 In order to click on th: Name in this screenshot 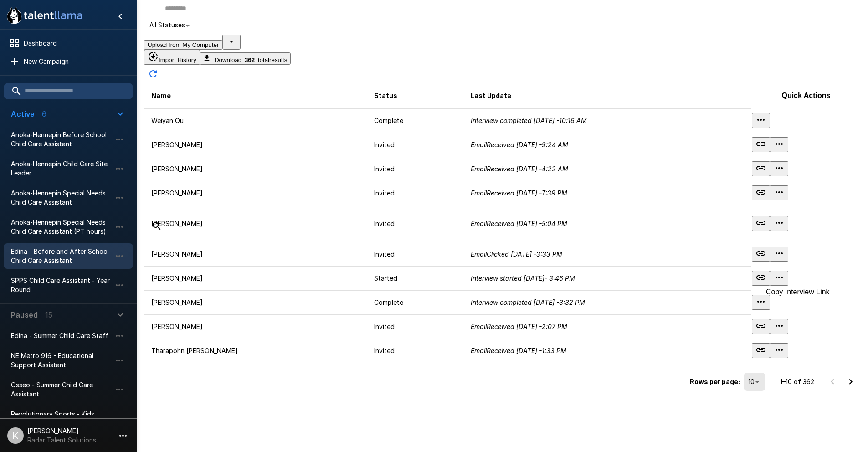, I will do `click(255, 96)`.